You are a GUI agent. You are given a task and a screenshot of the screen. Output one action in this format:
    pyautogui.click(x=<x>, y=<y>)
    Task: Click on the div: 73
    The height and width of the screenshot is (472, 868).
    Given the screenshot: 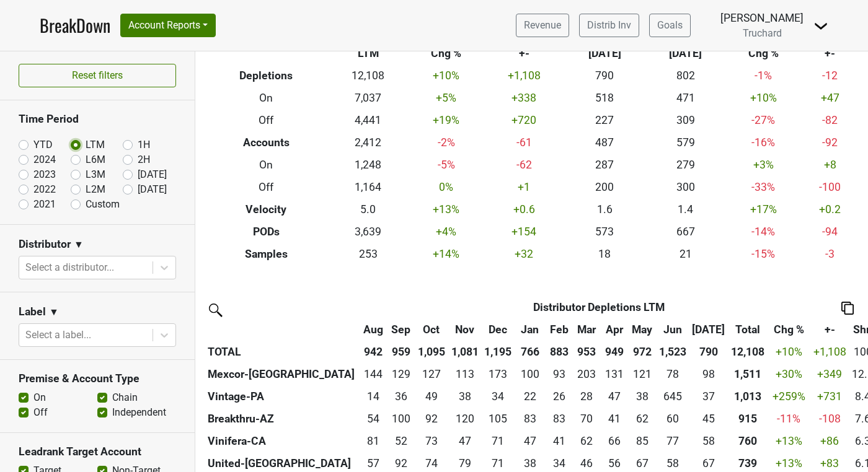 What is the action you would take?
    pyautogui.click(x=432, y=441)
    